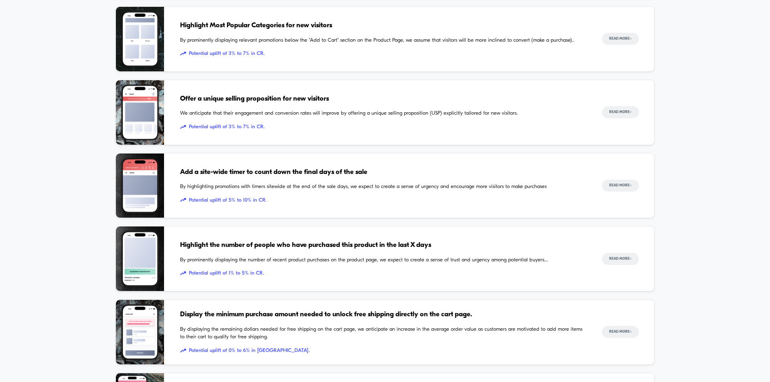 This screenshot has width=770, height=382. I want to click on span: Potential uplift of 5% to 10% in CR., so click(383, 200).